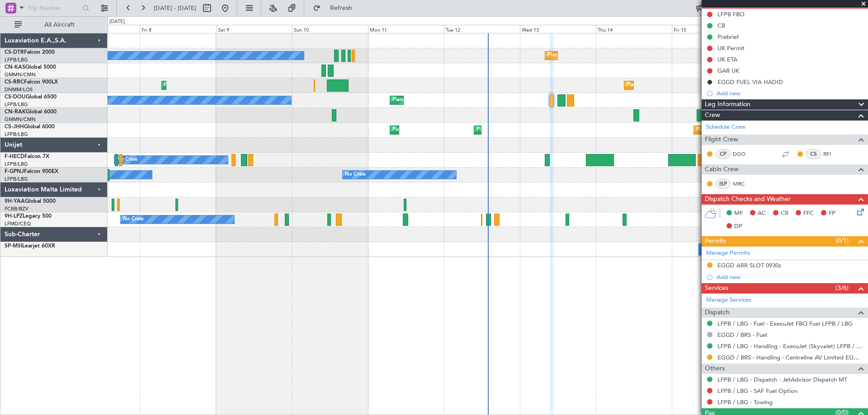 This screenshot has height=415, width=868. I want to click on a: EGGD / BRS - Fuel, so click(742, 335).